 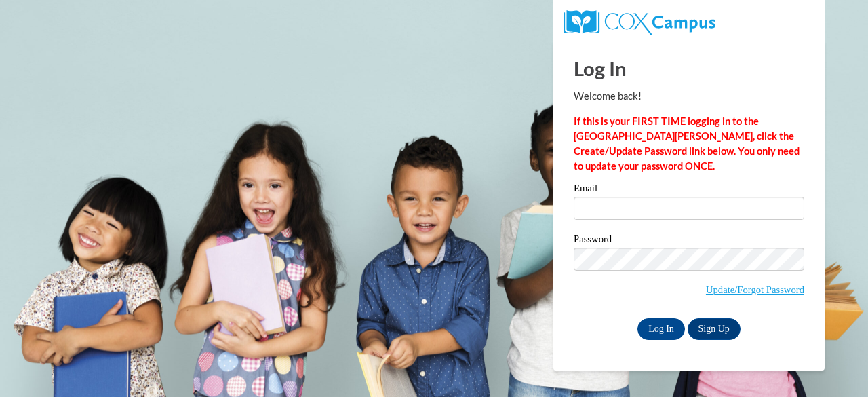 I want to click on a: Sign Up, so click(x=714, y=329).